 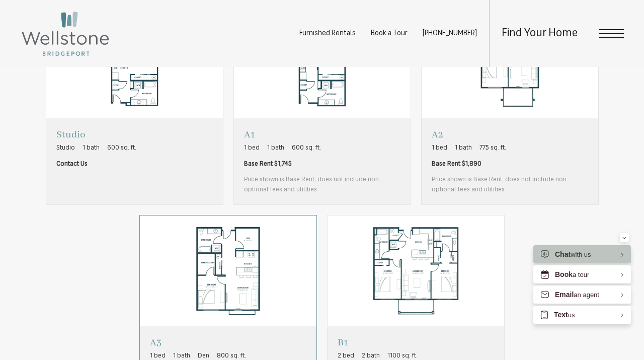 I want to click on a: Find Your Home, so click(x=539, y=33).